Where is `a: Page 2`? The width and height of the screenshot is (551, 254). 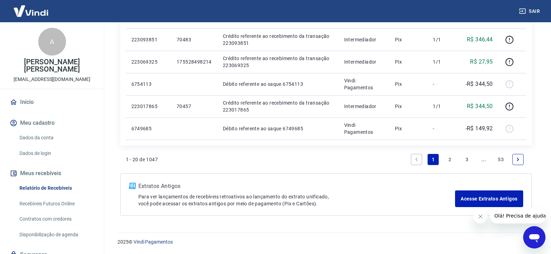 a: Page 2 is located at coordinates (450, 160).